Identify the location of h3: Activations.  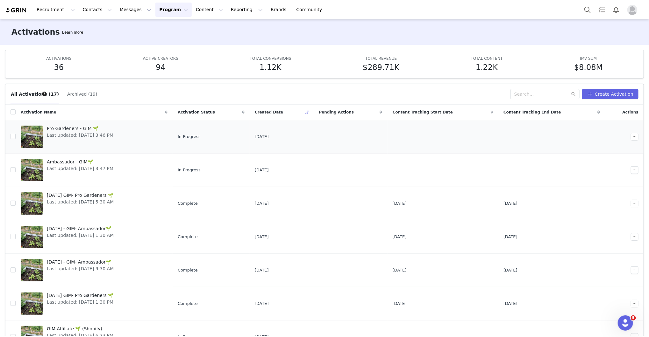
(36, 32).